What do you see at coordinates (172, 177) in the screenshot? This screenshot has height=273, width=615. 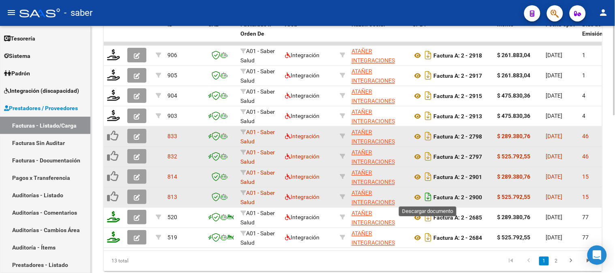 I see `span: 814` at bounding box center [172, 177].